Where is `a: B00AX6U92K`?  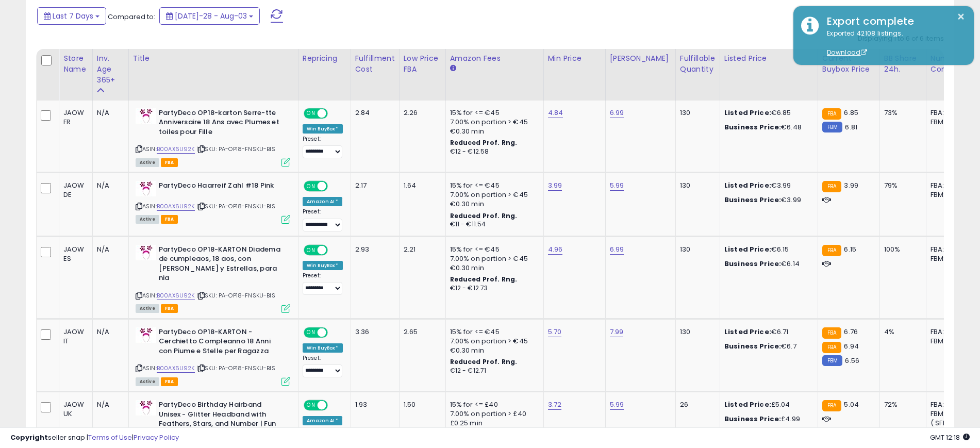 a: B00AX6U92K is located at coordinates (176, 206).